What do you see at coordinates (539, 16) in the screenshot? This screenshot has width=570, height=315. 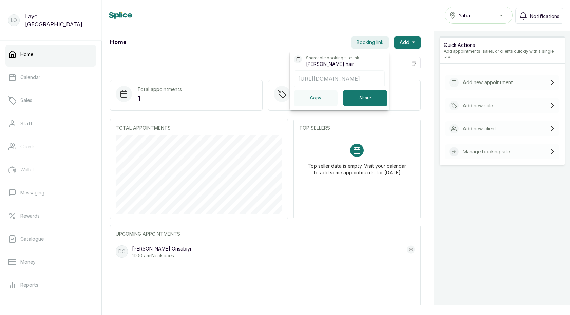 I see `button: Notifications` at bounding box center [539, 16].